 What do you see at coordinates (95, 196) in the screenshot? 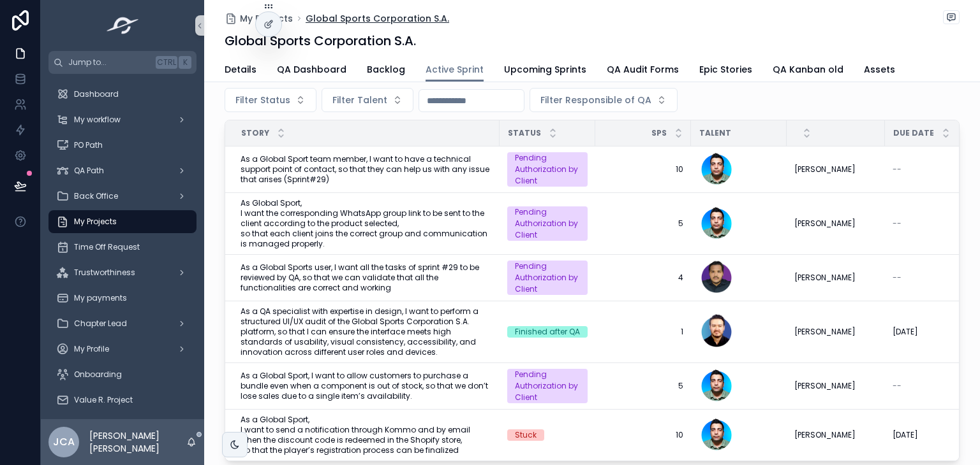
I see `span: Back Office` at bounding box center [95, 196].